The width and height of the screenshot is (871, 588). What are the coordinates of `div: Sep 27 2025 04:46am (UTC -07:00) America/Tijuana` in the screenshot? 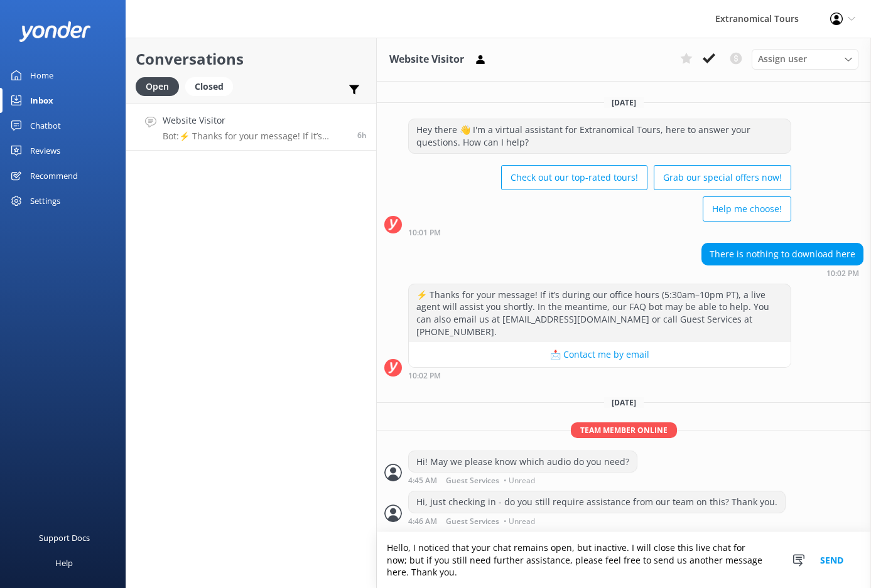 It's located at (597, 521).